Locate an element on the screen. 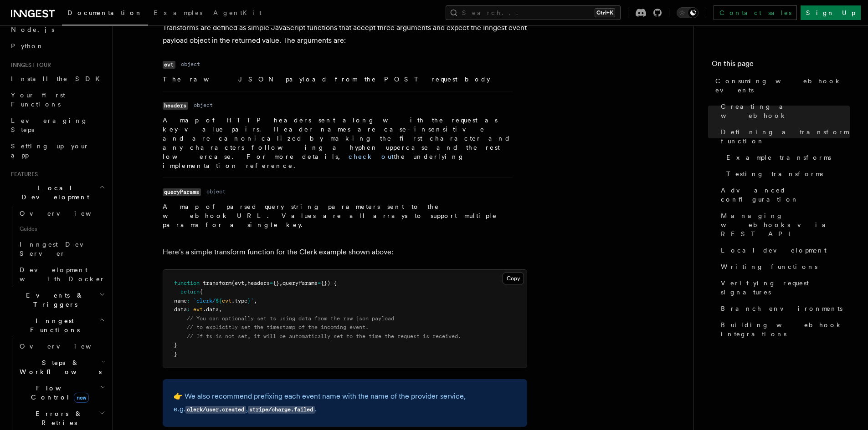  span: // to explicitly set the timestamp of the incoming event. is located at coordinates (278, 327).